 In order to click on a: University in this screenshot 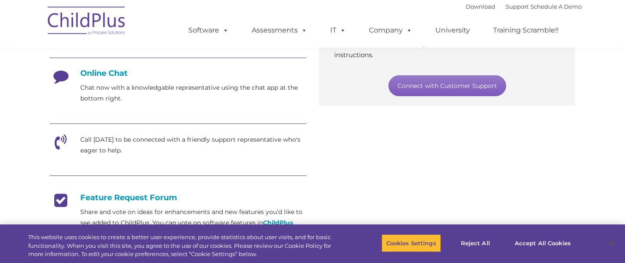, I will do `click(453, 30)`.